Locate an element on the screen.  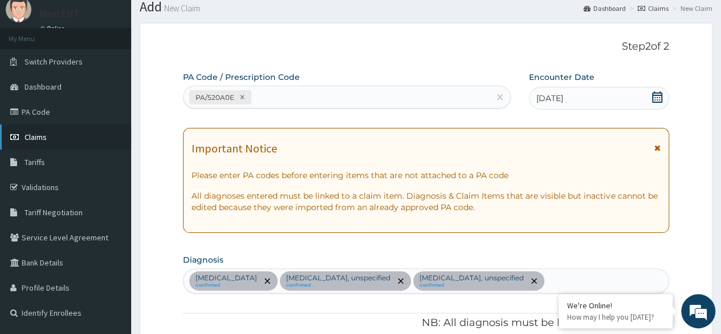
small: New Claim is located at coordinates (181, 8).